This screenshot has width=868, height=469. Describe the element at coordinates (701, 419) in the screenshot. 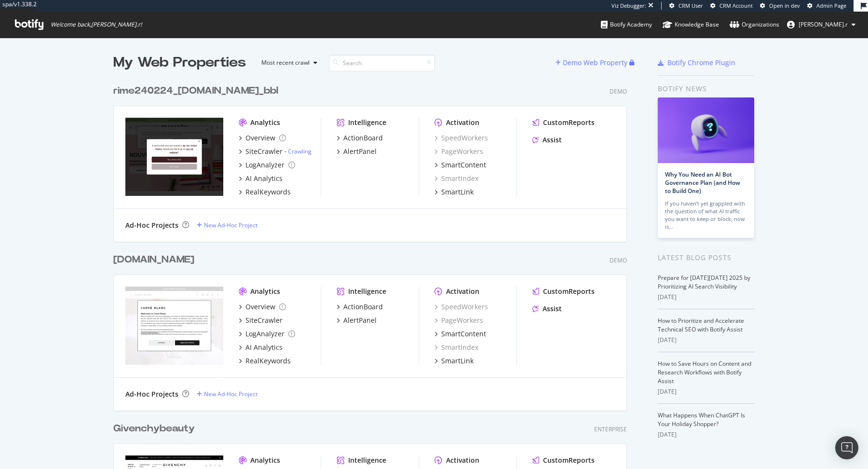

I see `a: What Happens When ChatGPT Is Your Holiday Shopper?` at that location.